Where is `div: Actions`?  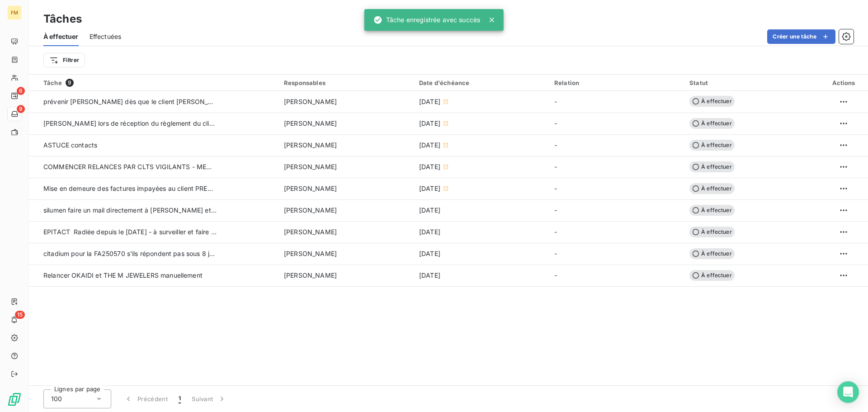 div: Actions is located at coordinates (844, 83).